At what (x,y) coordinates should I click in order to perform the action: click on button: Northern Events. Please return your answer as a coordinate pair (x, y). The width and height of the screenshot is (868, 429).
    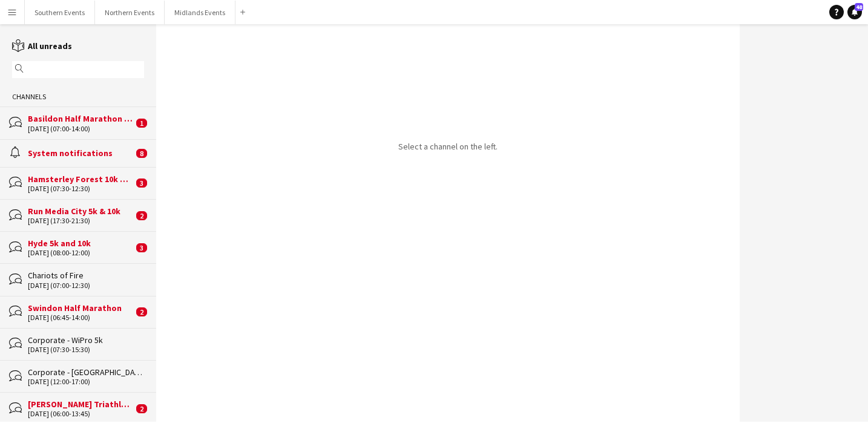
    Looking at the image, I should click on (129, 12).